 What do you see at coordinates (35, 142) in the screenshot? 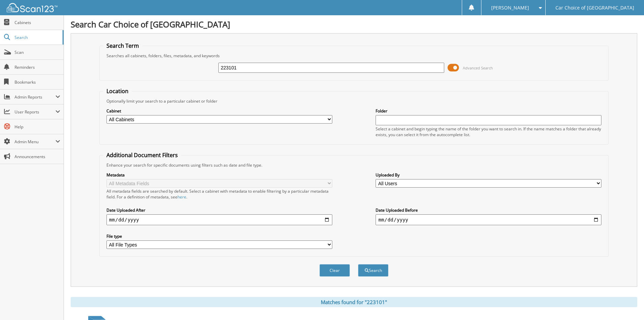
I see `span: Admin Menu` at bounding box center [35, 142].